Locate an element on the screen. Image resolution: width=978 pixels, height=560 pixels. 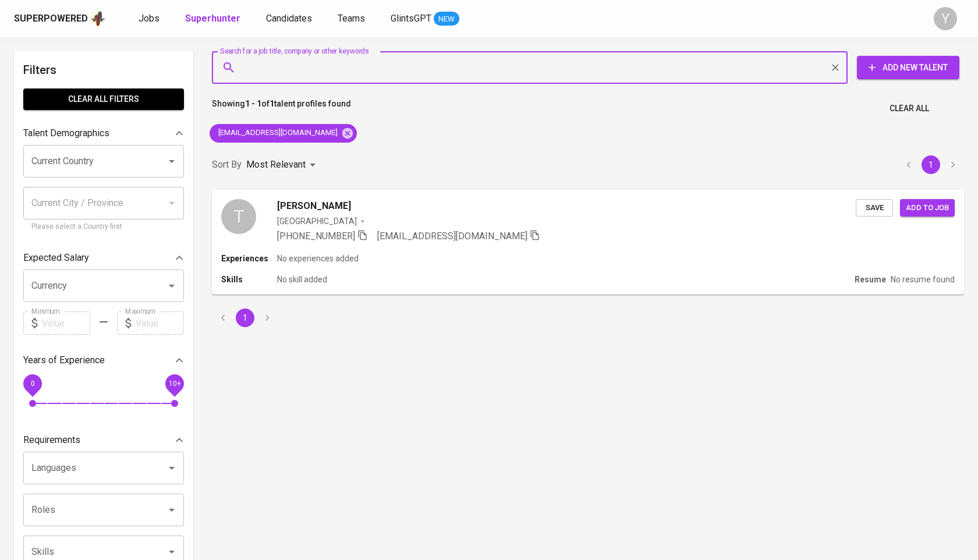
p: Sort By is located at coordinates (227, 165).